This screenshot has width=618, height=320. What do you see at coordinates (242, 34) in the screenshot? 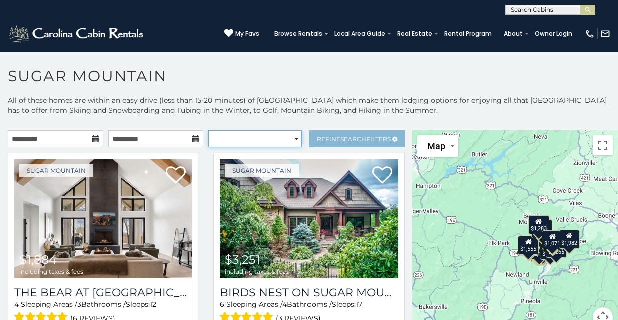
I see `a: My Favs` at bounding box center [242, 34].